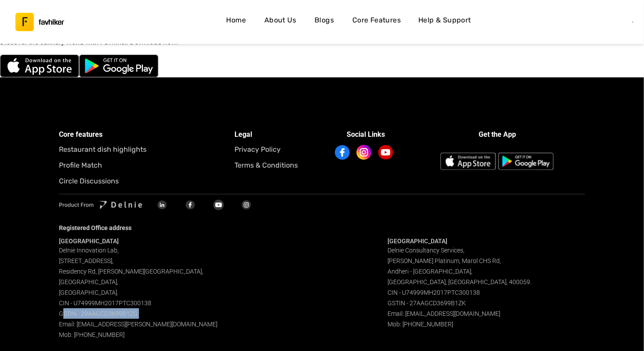  What do you see at coordinates (162, 204) in the screenshot?
I see `a: LinkedIn` at bounding box center [162, 204].